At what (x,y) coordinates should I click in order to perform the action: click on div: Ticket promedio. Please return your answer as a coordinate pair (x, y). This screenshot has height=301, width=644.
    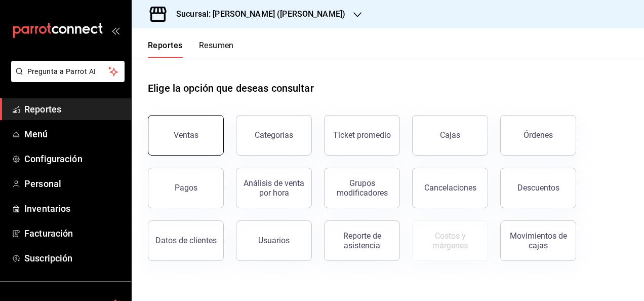
    Looking at the image, I should click on (362, 135).